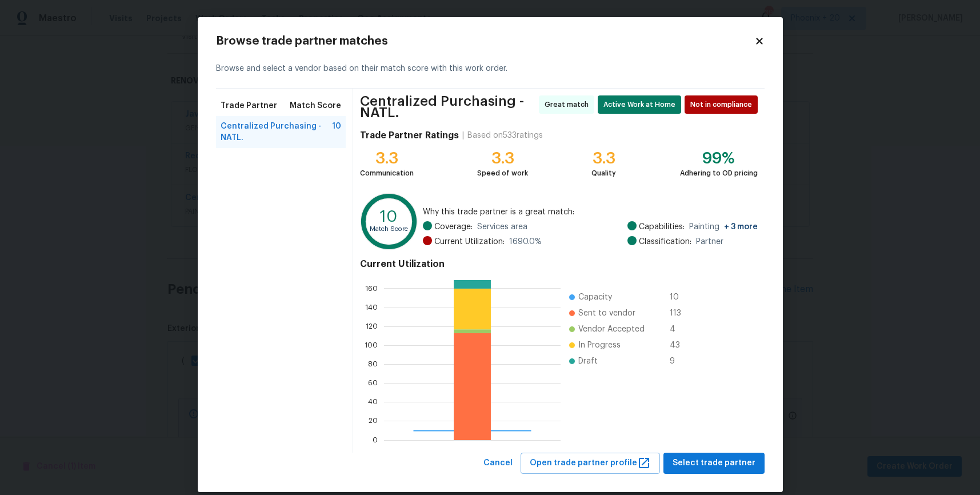 The image size is (980, 495). I want to click on h4: Current Utilization, so click(559, 264).